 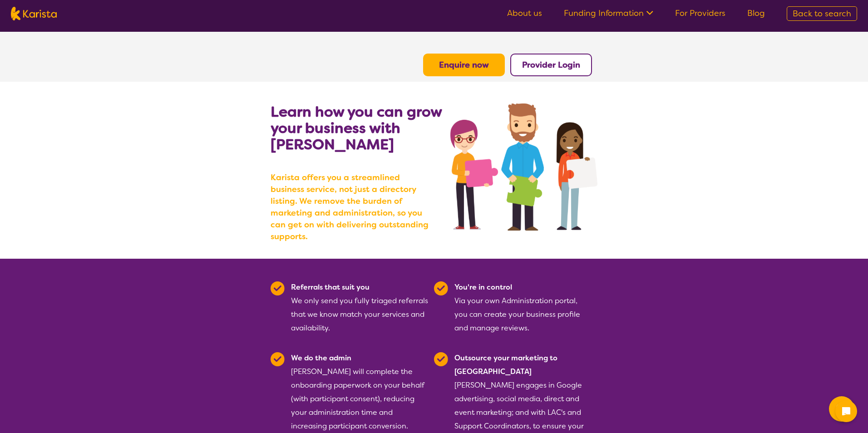 I want to click on img: Karista logo, so click(x=33, y=14).